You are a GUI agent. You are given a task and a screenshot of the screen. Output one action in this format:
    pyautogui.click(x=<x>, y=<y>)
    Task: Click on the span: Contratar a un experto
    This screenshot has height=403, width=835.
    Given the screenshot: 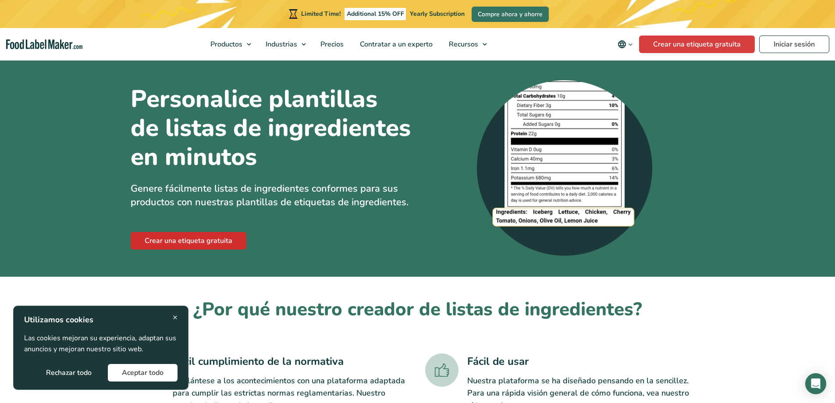 What is the action you would take?
    pyautogui.click(x=395, y=44)
    